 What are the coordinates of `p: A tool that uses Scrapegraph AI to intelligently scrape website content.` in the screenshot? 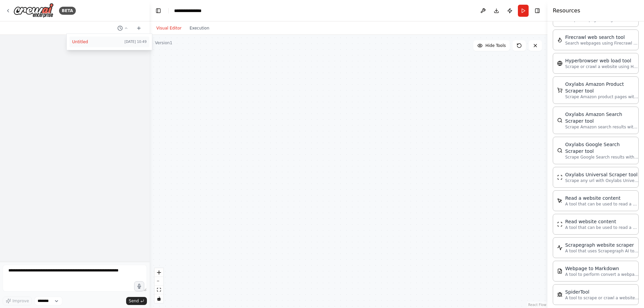 It's located at (602, 251).